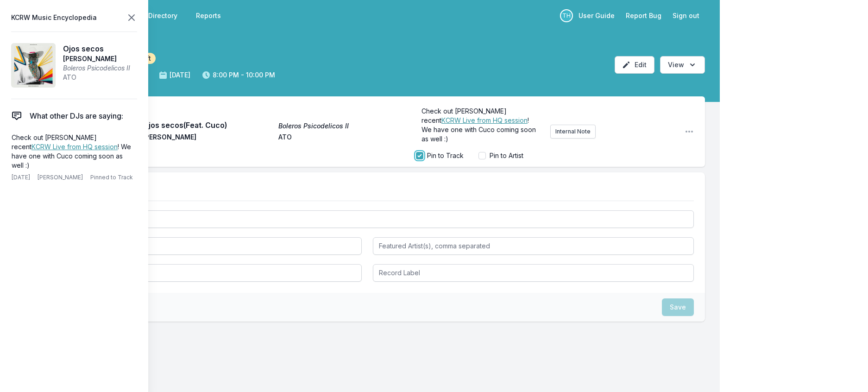 This screenshot has height=392, width=868. What do you see at coordinates (686, 16) in the screenshot?
I see `button: Sign out` at bounding box center [686, 16].